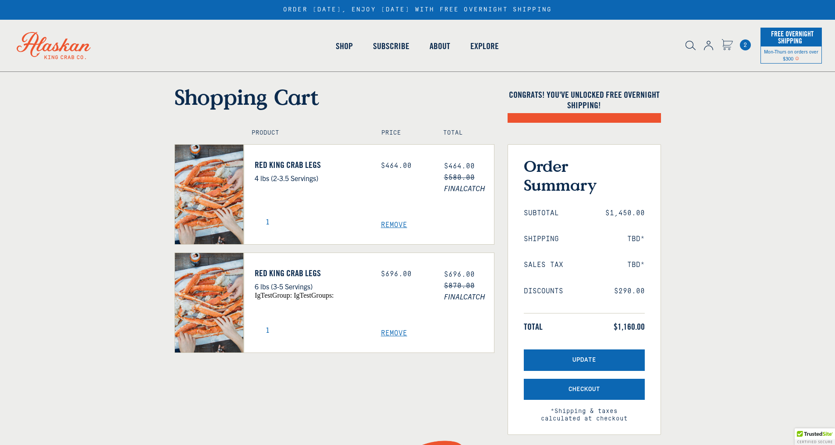 The image size is (835, 445). Describe the element at coordinates (307, 133) in the screenshot. I see `h4: Product` at that location.